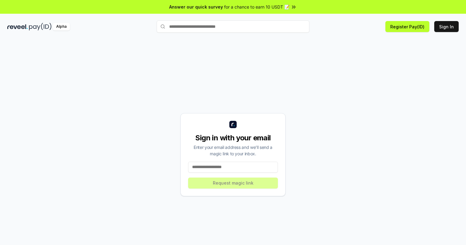 The image size is (466, 245). Describe the element at coordinates (257, 7) in the screenshot. I see `span: for a chance to earn 10 USDT 📝` at that location.